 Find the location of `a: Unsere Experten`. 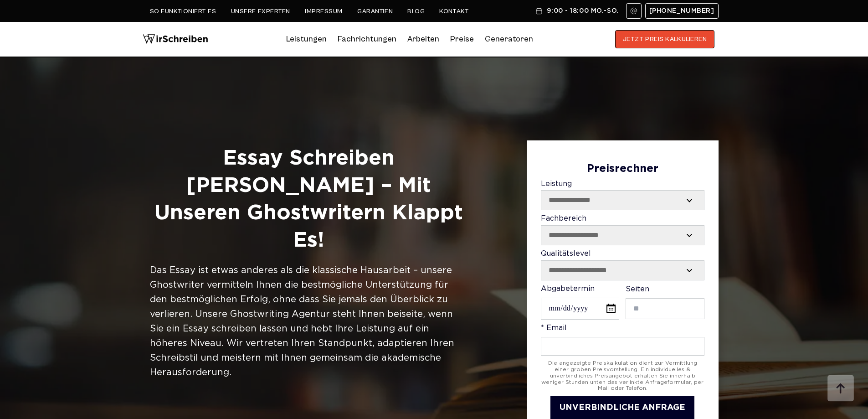

a: Unsere Experten is located at coordinates (261, 11).